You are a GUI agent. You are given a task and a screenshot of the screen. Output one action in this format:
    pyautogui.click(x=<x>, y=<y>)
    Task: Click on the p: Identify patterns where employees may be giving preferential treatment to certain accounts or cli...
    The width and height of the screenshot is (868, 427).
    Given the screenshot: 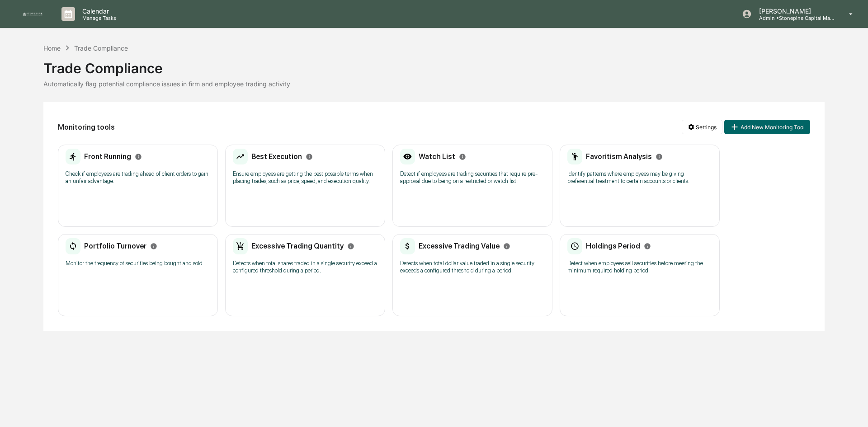 What is the action you would take?
    pyautogui.click(x=640, y=178)
    